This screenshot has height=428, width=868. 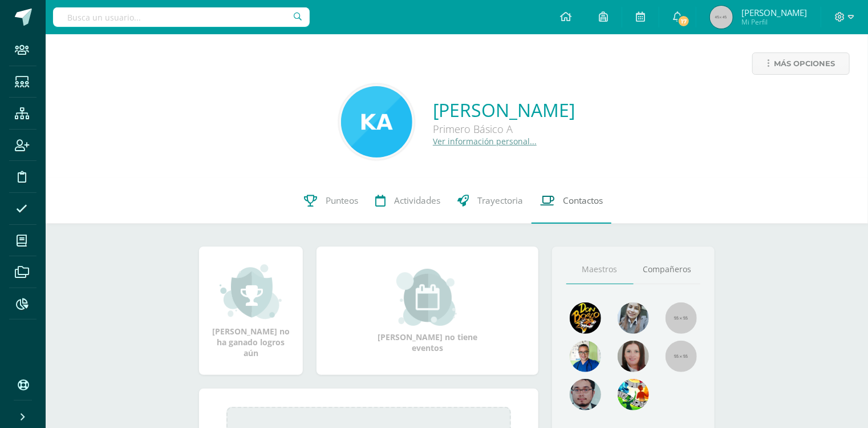 What do you see at coordinates (585, 356) in the screenshot?
I see `img: 10741f48bcca31577cbcd80b61dad2f3.png` at bounding box center [585, 356].